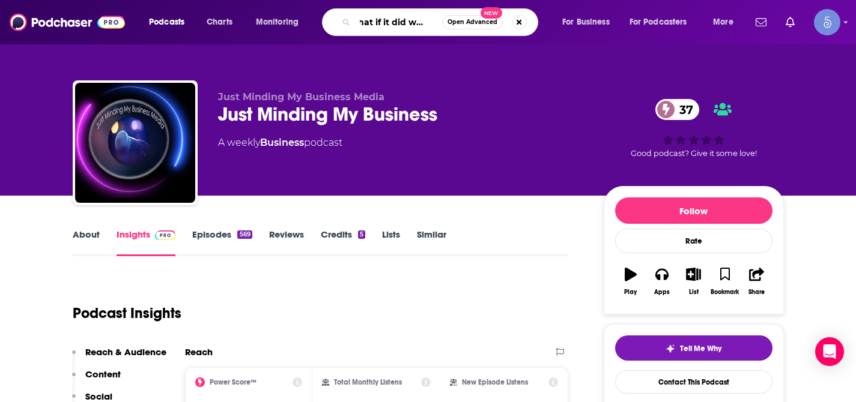 This screenshot has height=402, width=856. Describe the element at coordinates (829, 352) in the screenshot. I see `div: Open Intercom Messenger` at that location.